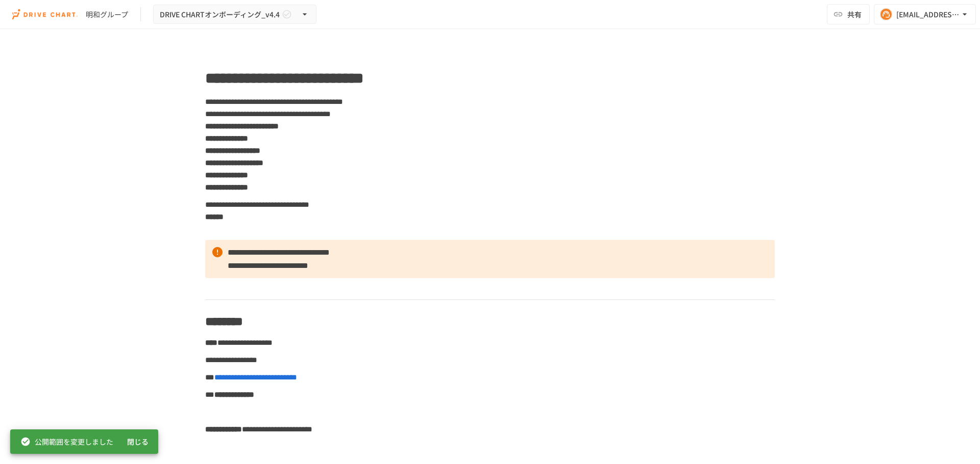 The image size is (980, 464). What do you see at coordinates (848, 14) in the screenshot?
I see `button: 共有` at bounding box center [848, 14].